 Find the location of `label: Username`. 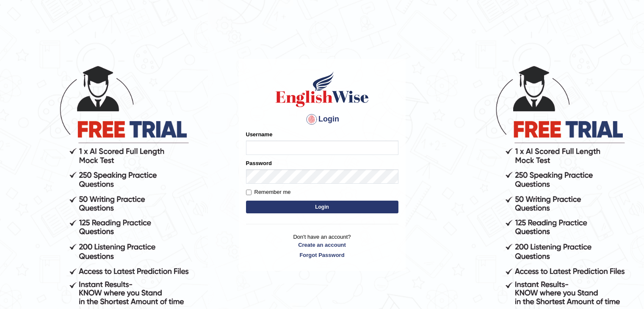

label: Username is located at coordinates (259, 134).